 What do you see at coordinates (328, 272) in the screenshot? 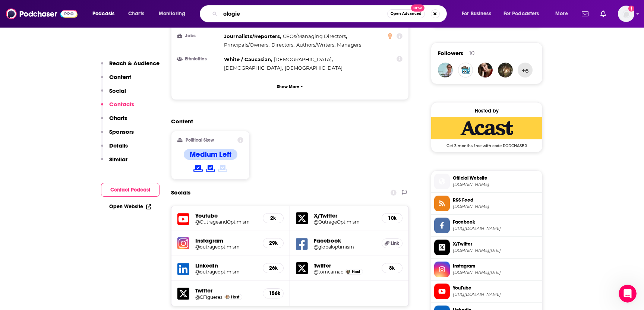
I see `a: @tomcarnac` at bounding box center [328, 272].